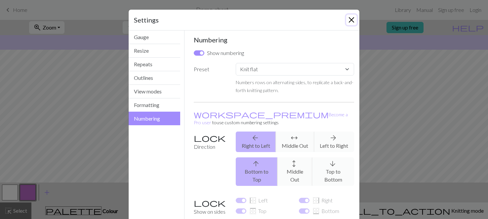 This screenshot has width=488, height=219. I want to click on span: border_top, so click(253, 211).